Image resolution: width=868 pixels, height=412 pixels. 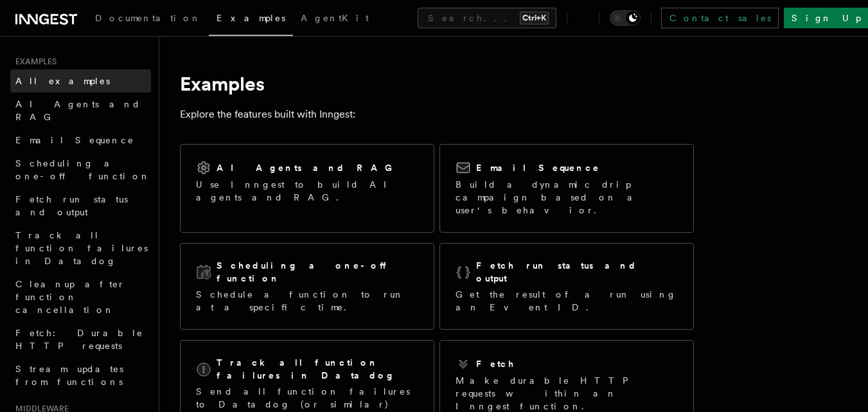 What do you see at coordinates (79, 339) in the screenshot?
I see `span: Fetch: Durable HTTP requests` at bounding box center [79, 339].